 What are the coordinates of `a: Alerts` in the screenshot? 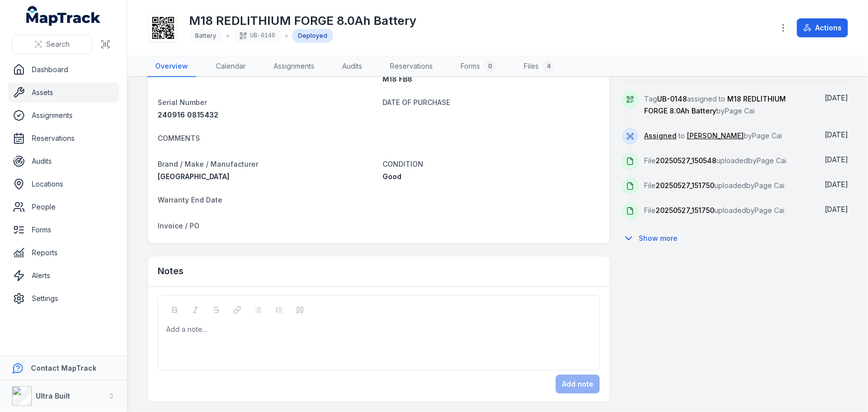 It's located at (63, 276).